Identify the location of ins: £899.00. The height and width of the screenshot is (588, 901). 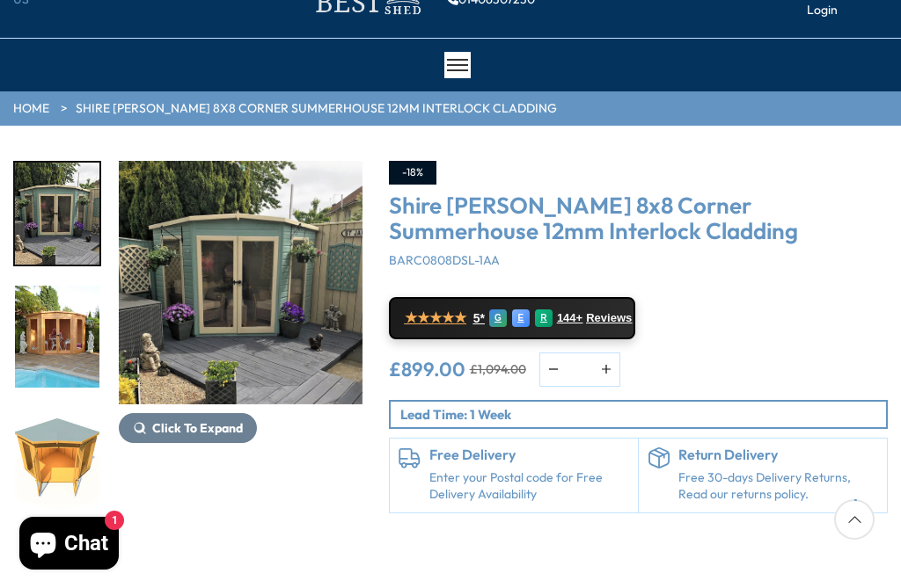
(426, 369).